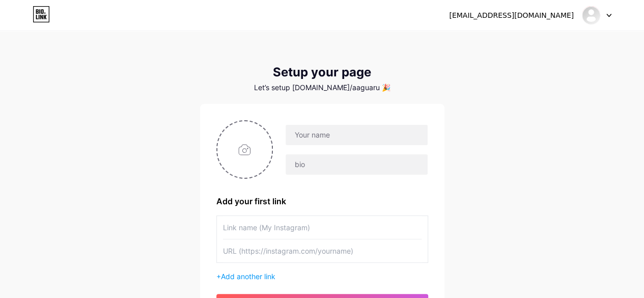 This screenshot has height=298, width=644. What do you see at coordinates (322, 251) in the screenshot?
I see `input: URL (https://instagram.com/yourname)` at bounding box center [322, 251].